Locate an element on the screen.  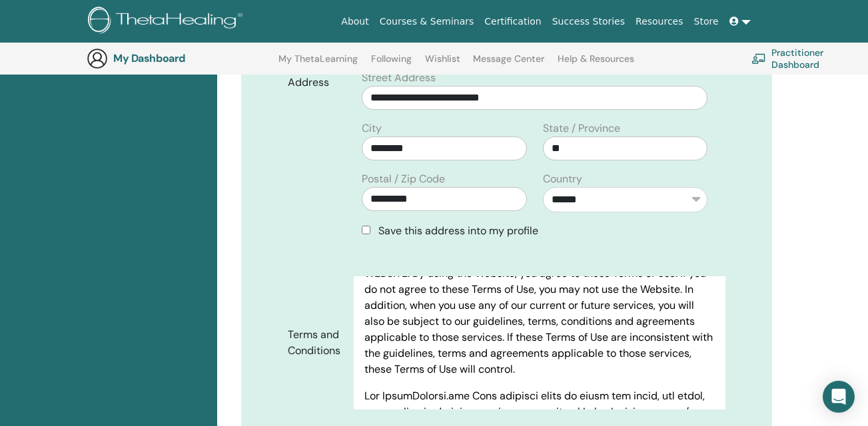
img: chalkboard-teacher.svg is located at coordinates (759, 59).